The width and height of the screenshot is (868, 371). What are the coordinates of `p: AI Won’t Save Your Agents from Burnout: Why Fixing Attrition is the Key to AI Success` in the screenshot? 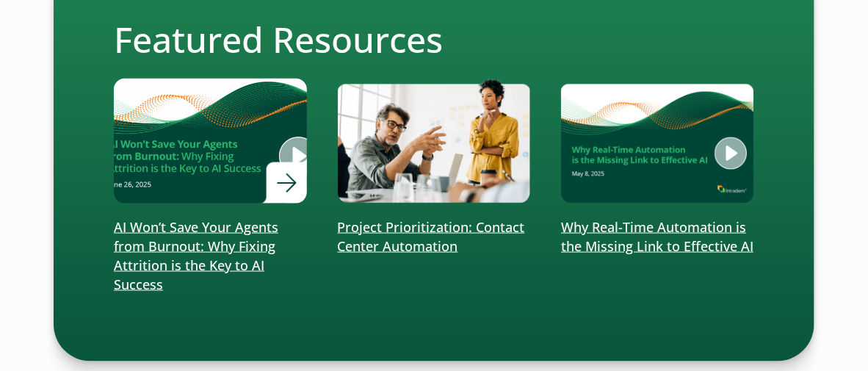 It's located at (210, 256).